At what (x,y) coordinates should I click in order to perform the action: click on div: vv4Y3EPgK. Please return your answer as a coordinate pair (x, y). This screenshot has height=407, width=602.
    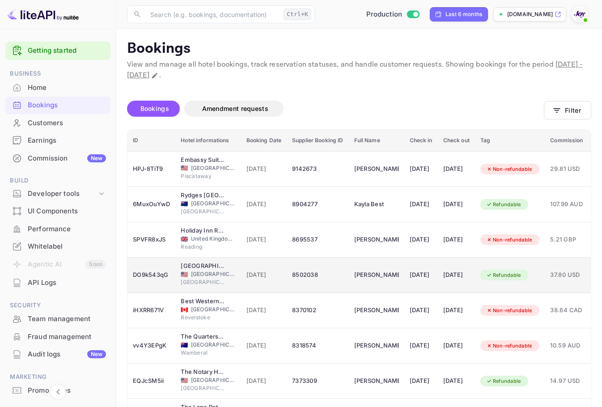
    Looking at the image, I should click on (151, 346).